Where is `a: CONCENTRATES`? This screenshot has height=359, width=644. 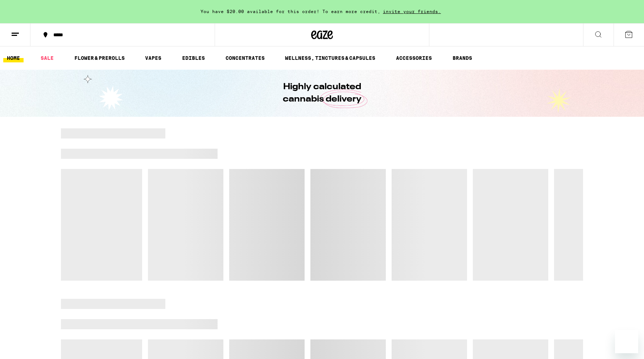
a: CONCENTRATES is located at coordinates (245, 58).